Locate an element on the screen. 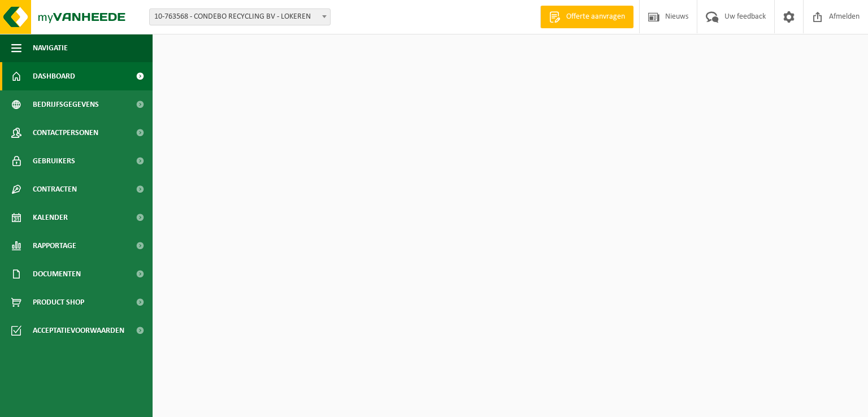 Image resolution: width=868 pixels, height=417 pixels. span: Rapportage is located at coordinates (54, 246).